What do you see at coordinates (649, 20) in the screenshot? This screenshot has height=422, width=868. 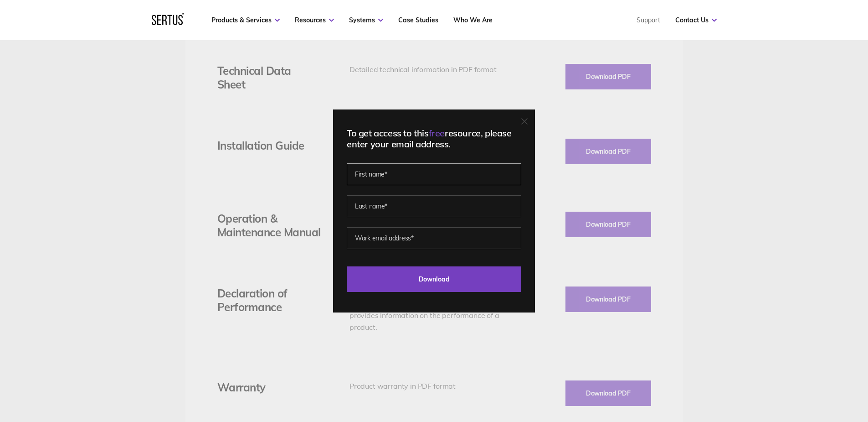 I see `a: Support` at bounding box center [649, 20].